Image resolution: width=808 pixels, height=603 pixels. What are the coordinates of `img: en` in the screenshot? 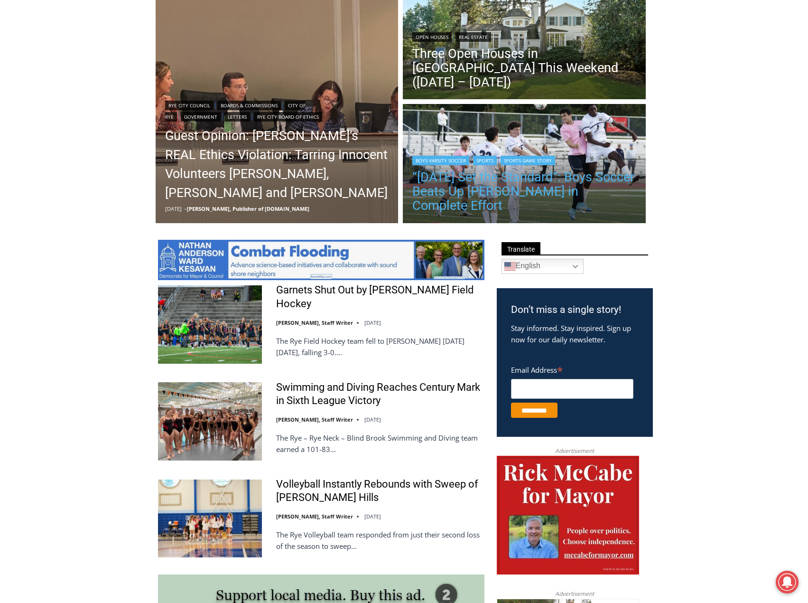 It's located at (510, 266).